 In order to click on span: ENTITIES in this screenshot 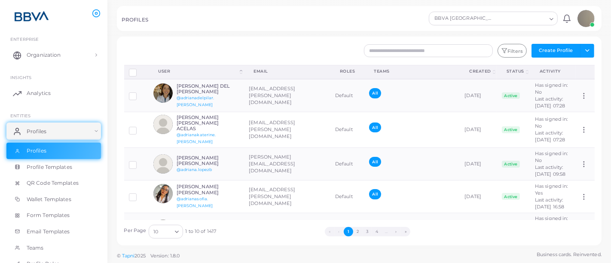, I will do `click(20, 116)`.